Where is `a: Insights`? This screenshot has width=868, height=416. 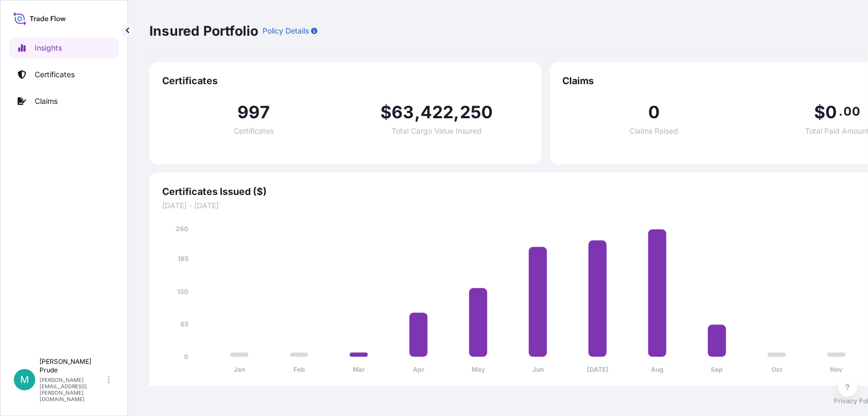
a: Insights is located at coordinates (64, 48).